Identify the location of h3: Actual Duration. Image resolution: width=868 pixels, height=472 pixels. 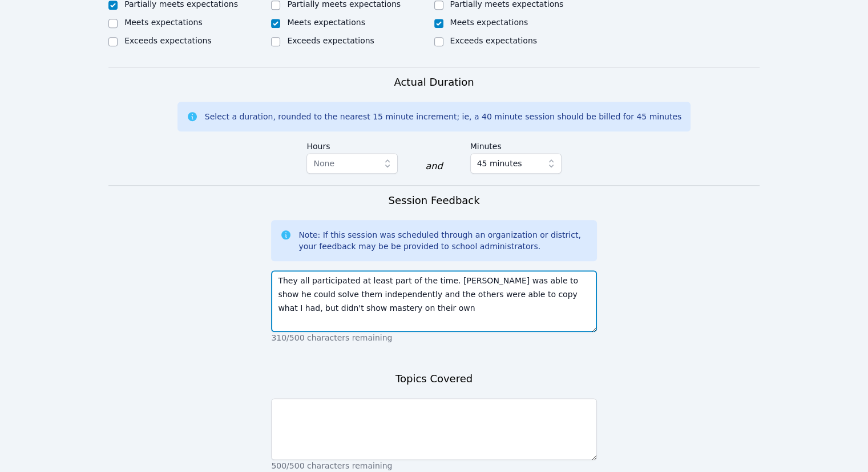
(434, 82).